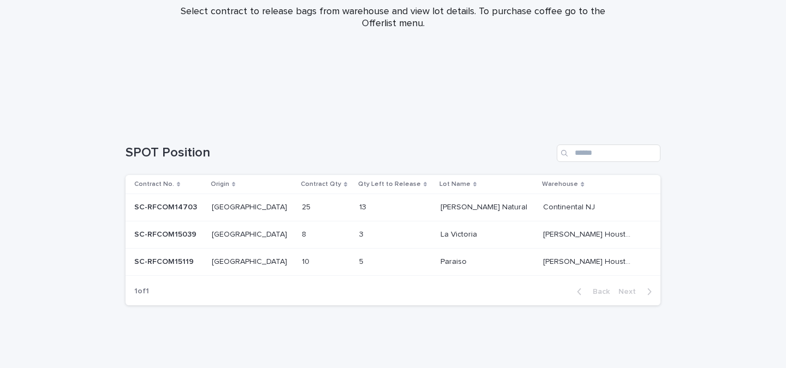 The height and width of the screenshot is (368, 786). Describe the element at coordinates (560, 184) in the screenshot. I see `p: Warehouse` at that location.